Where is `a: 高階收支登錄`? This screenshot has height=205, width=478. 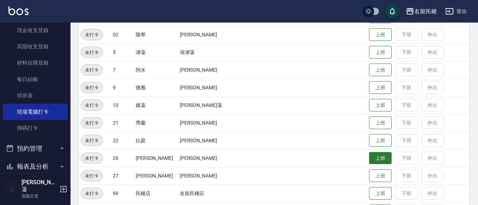
a: 高階收支登錄 is located at coordinates (35, 47).